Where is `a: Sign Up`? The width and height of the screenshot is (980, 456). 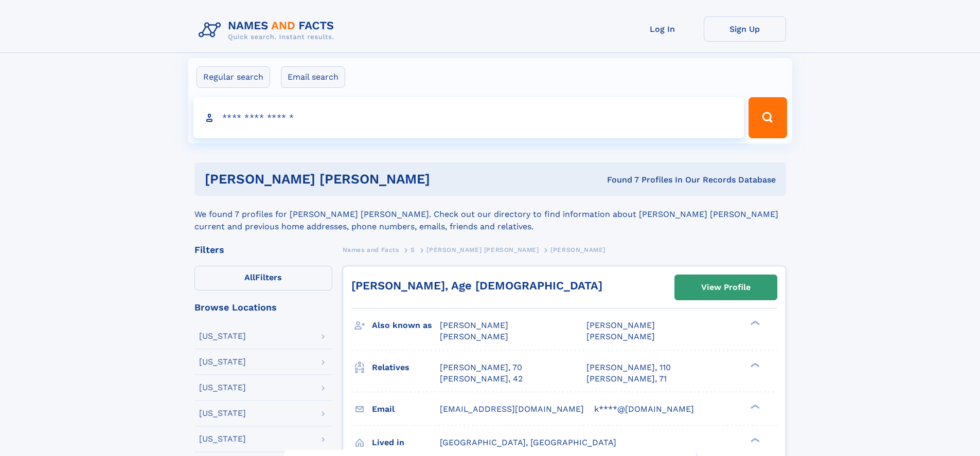
a: Sign Up is located at coordinates (745, 29).